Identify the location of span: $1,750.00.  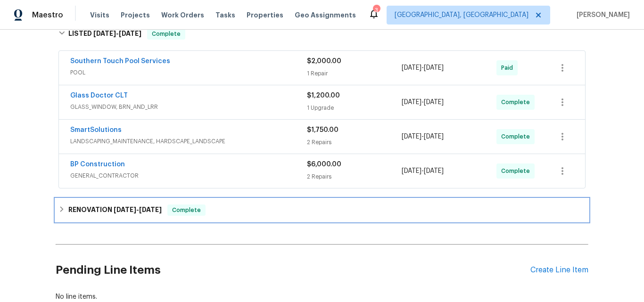
(323, 130).